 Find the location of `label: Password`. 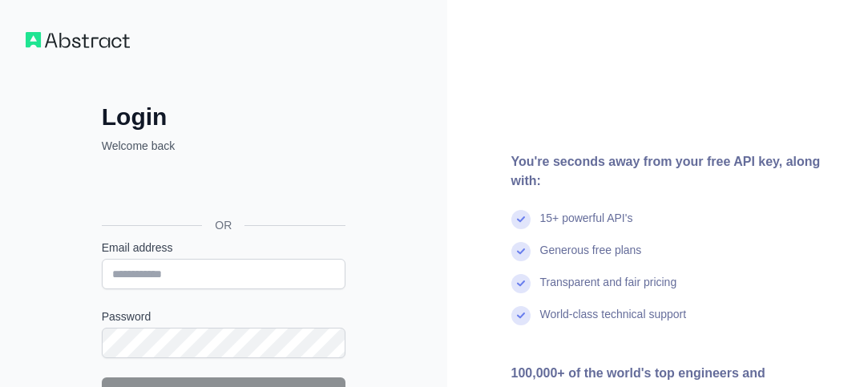

label: Password is located at coordinates (223, 317).